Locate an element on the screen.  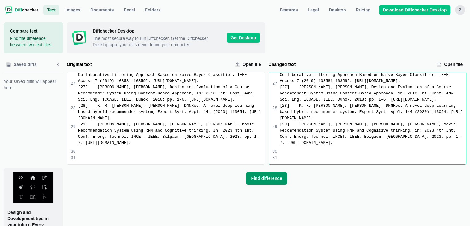
span: Documents is located at coordinates (102, 10).